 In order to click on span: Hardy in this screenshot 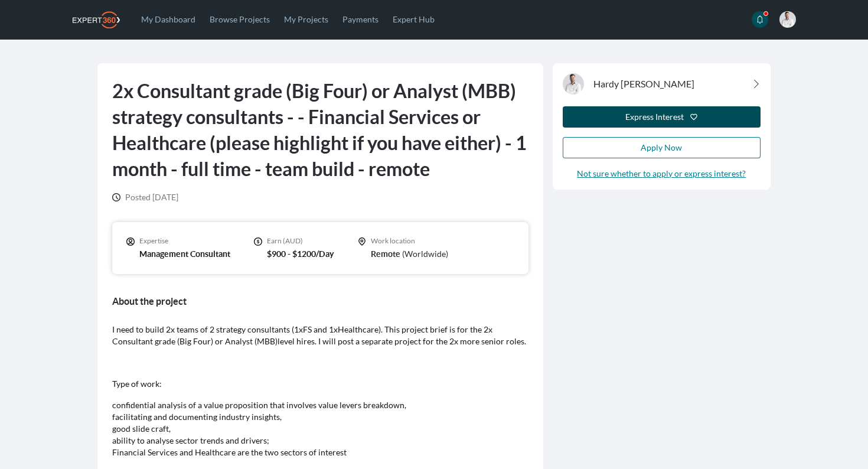, I will do `click(573, 84)`.